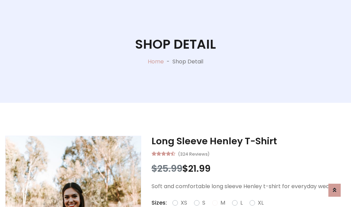 Image resolution: width=351 pixels, height=207 pixels. I want to click on label: M, so click(223, 203).